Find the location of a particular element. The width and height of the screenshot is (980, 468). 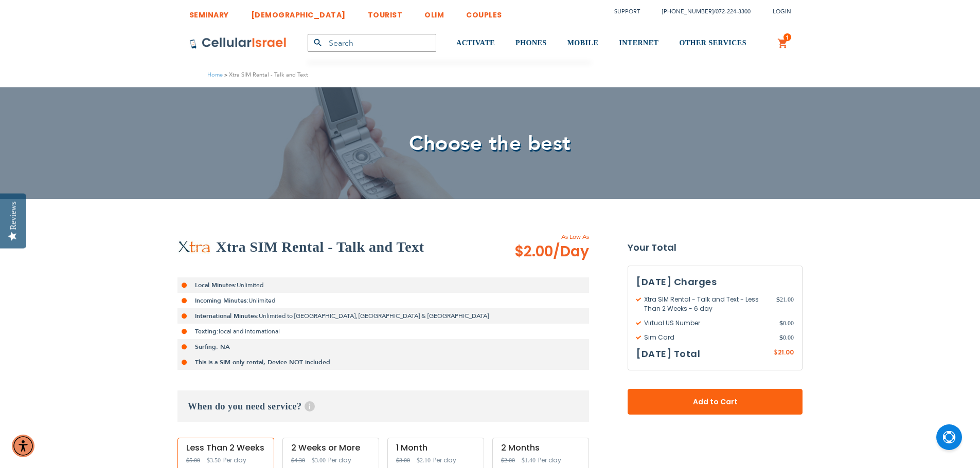

span: PHONES is located at coordinates (531, 42).